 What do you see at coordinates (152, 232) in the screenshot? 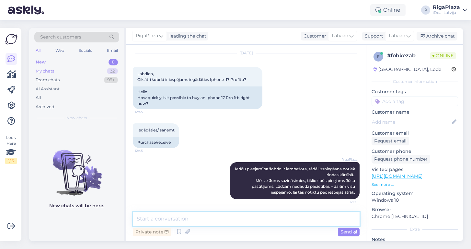
I see `div: Private note` at bounding box center [152, 232].